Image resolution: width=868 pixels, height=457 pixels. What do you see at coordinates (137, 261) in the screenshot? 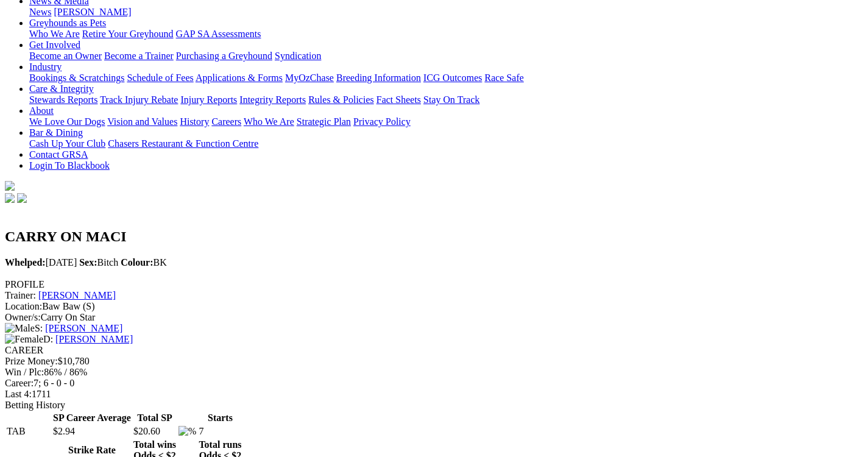
I see `b: Colour:` at bounding box center [137, 261].